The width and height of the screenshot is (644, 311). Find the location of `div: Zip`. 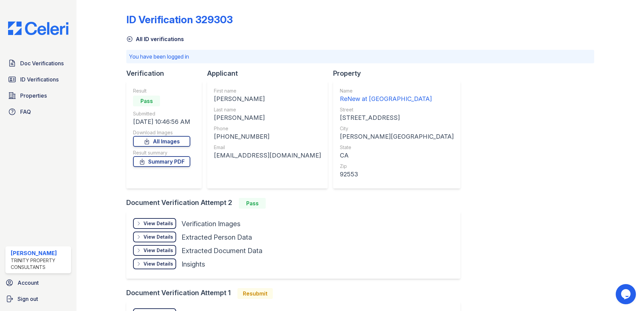

div: Zip is located at coordinates (397, 166).